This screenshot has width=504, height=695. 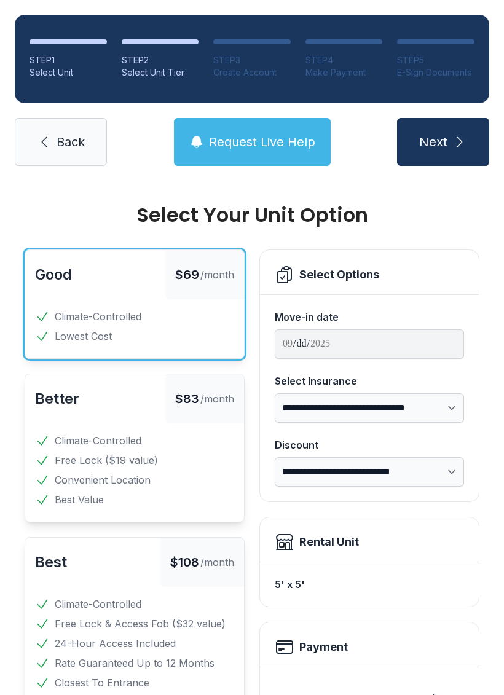 I want to click on span: Good, so click(x=53, y=274).